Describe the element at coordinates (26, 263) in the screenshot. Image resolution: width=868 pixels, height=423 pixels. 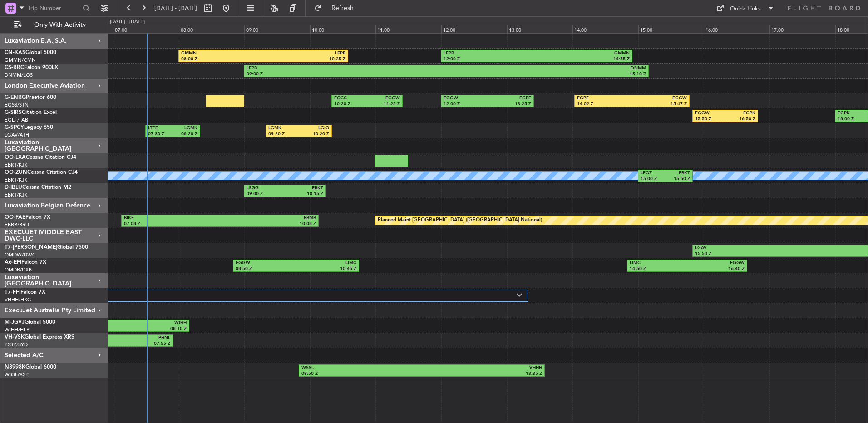
I see `a: A6-EFIFalcon 7X` at that location.